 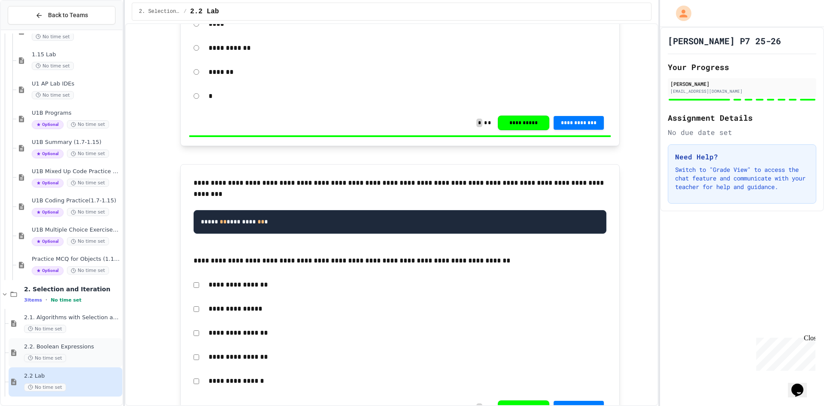 I want to click on span: U1B Multiple Choice Exercises(1.9-1.15), so click(x=76, y=230).